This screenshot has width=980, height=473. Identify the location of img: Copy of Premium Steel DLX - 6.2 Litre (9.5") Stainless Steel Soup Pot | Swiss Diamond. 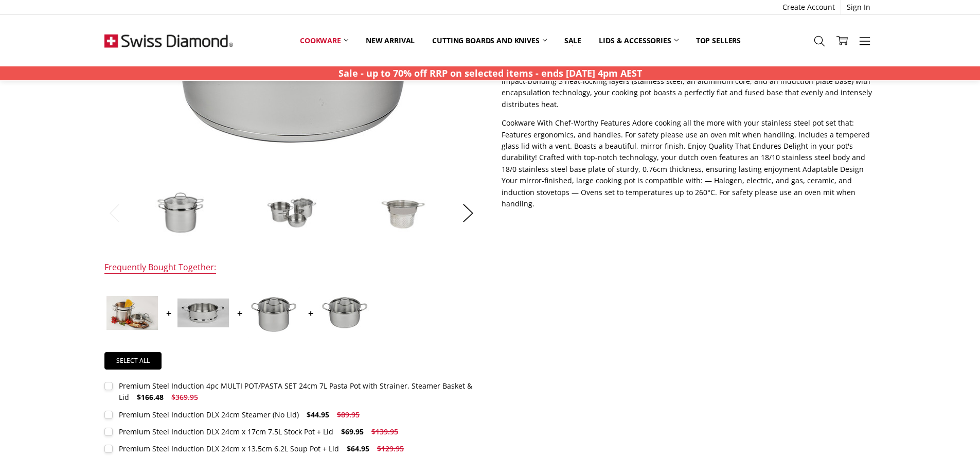
(346, 313).